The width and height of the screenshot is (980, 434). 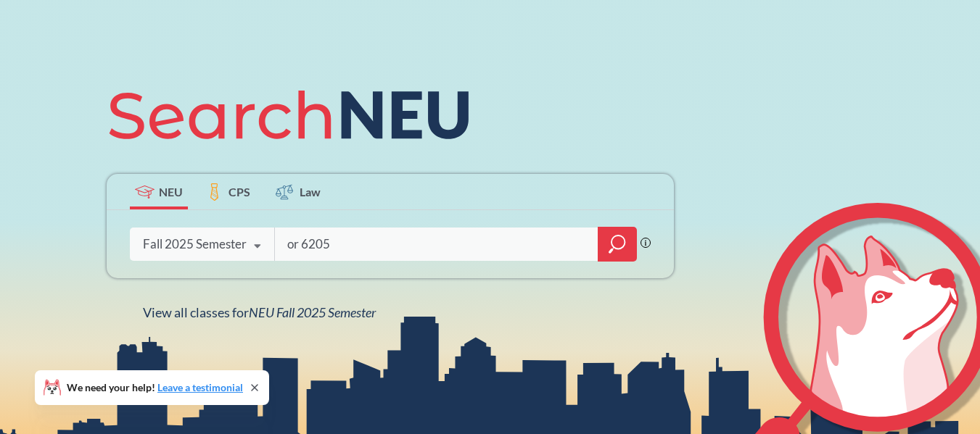 I want to click on span: View all classes for, so click(x=259, y=312).